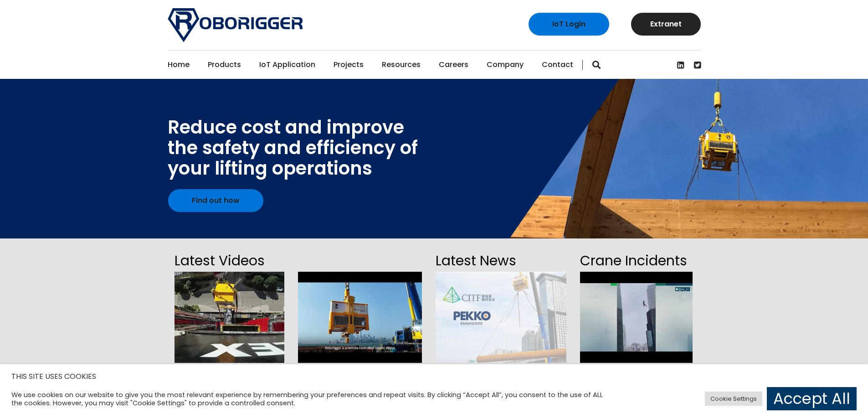 The image size is (868, 419). Describe the element at coordinates (501, 261) in the screenshot. I see `h2: Latest News` at that location.